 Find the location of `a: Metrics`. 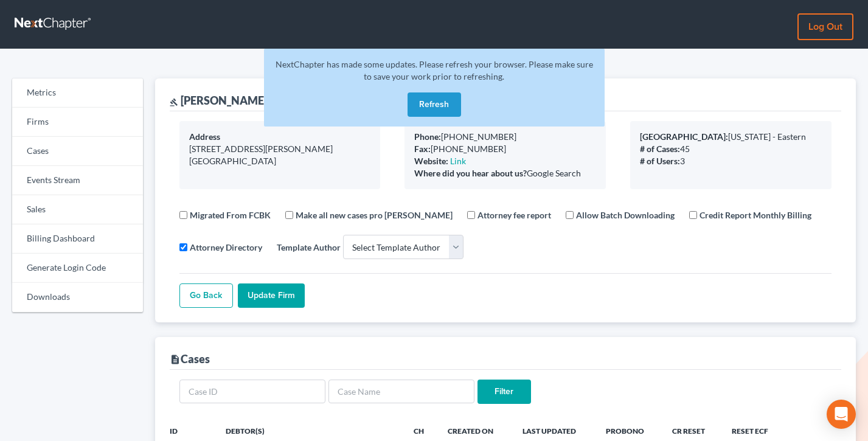

a: Metrics is located at coordinates (77, 93).